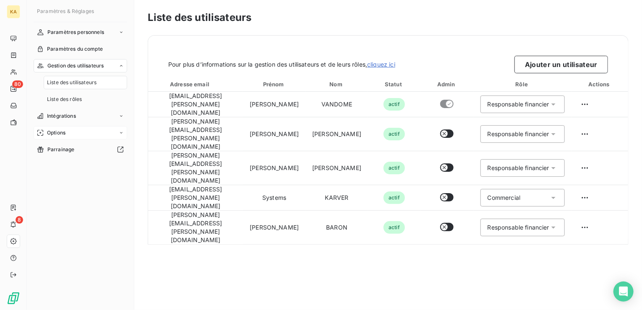 Image resolution: width=642 pixels, height=310 pixels. What do you see at coordinates (19, 220) in the screenshot?
I see `span: 8` at bounding box center [19, 220].